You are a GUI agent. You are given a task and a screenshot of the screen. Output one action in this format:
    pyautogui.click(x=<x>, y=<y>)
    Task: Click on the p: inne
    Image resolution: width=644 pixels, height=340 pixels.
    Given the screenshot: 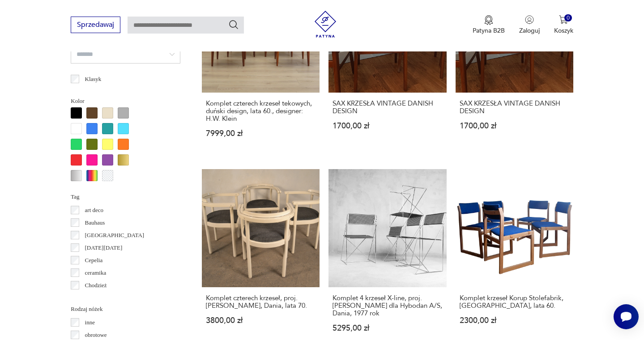 What is the action you would take?
    pyautogui.click(x=90, y=323)
    